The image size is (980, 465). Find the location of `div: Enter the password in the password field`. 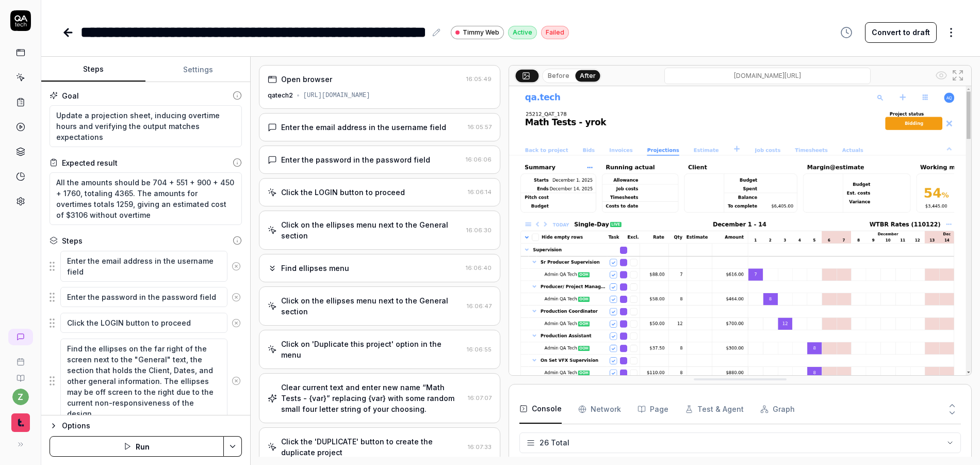

div: Enter the password in the password field is located at coordinates (355, 159).